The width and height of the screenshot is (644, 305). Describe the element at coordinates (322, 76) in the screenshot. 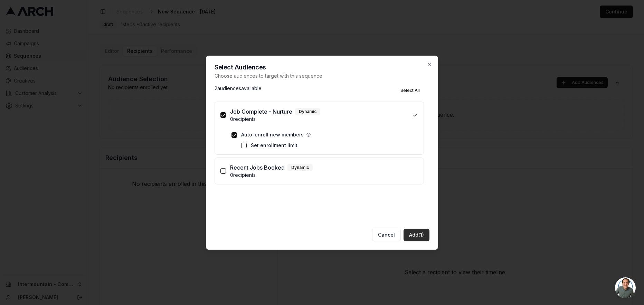

I see `p: Choose audiences to target with this sequence` at that location.